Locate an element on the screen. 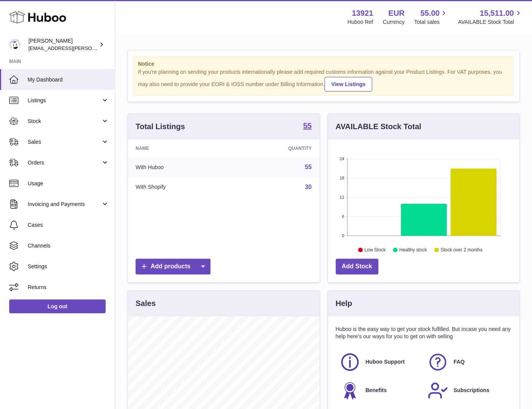 This screenshot has height=409, width=532. text: 6 is located at coordinates (343, 216).